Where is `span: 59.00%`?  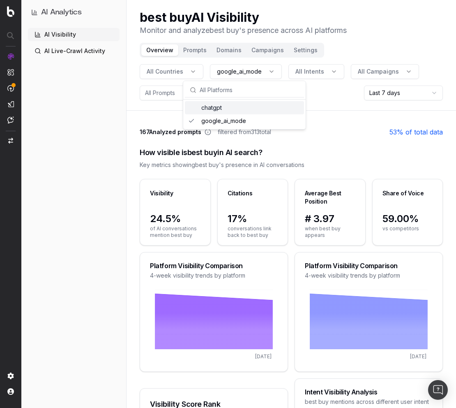
span: 59.00% is located at coordinates (408, 219).